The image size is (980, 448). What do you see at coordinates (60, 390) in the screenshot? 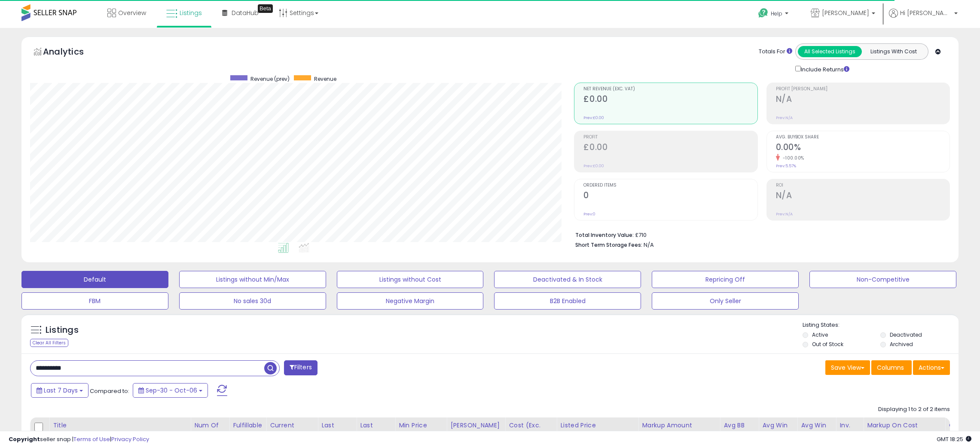
I see `span: Last 7 Days` at bounding box center [60, 390].